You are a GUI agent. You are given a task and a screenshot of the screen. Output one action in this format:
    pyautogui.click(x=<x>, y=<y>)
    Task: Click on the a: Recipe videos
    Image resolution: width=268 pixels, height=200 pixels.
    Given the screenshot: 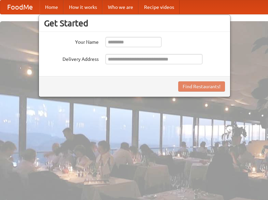 What is the action you would take?
    pyautogui.click(x=159, y=7)
    